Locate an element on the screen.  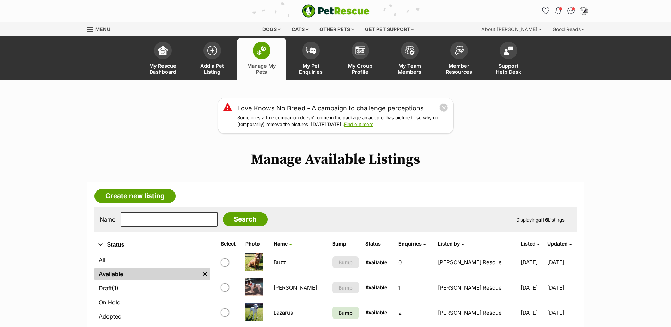
a: Bump is located at coordinates (346, 312).